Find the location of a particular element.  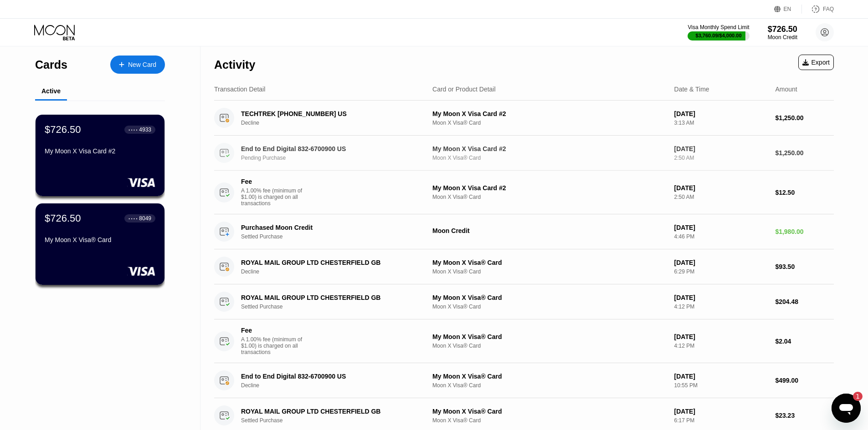

div: 6:29 PM is located at coordinates (721, 272).